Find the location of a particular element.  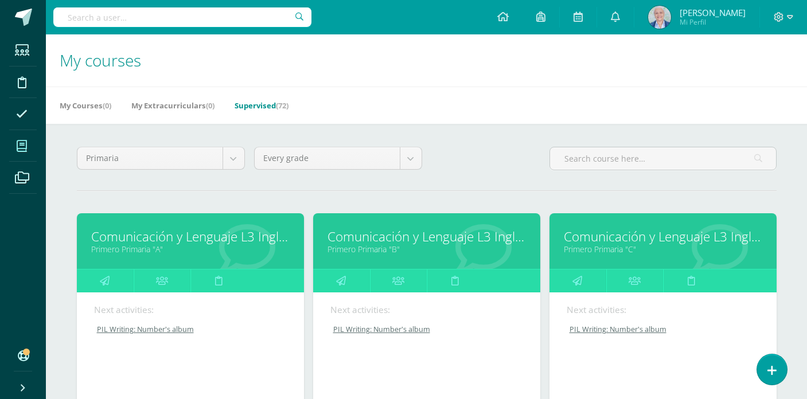

input: Search a user… is located at coordinates (182, 17).